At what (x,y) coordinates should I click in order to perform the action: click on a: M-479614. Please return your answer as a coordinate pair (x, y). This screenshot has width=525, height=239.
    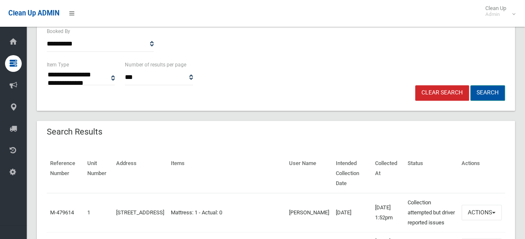
    Looking at the image, I should click on (62, 212).